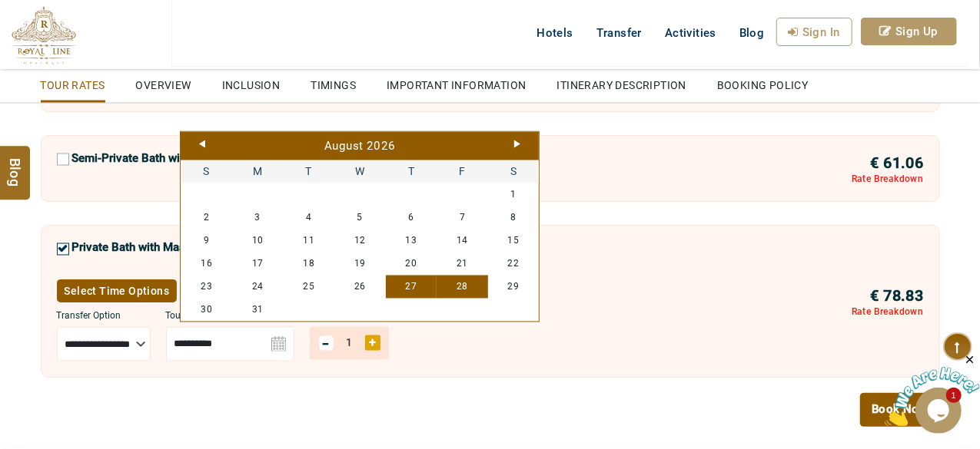  I want to click on a: 25, so click(308, 287).